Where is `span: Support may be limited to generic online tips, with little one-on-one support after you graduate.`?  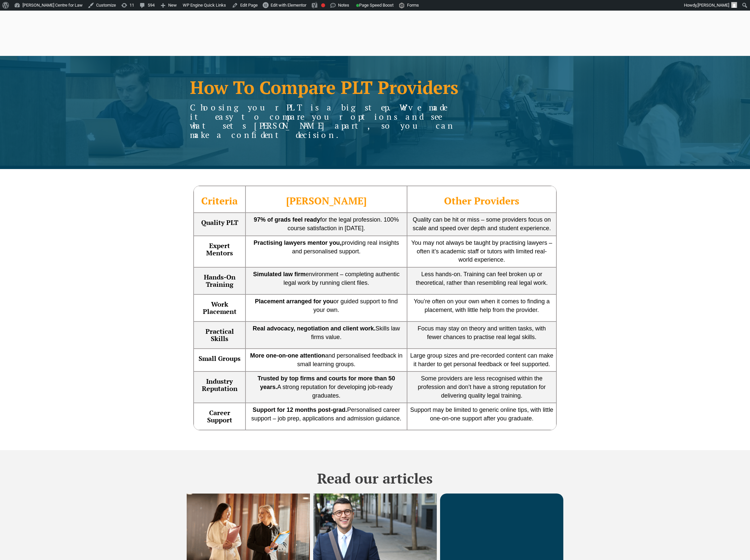
span: Support may be limited to generic online tips, with little one-on-one support after you graduate. is located at coordinates (482, 414).